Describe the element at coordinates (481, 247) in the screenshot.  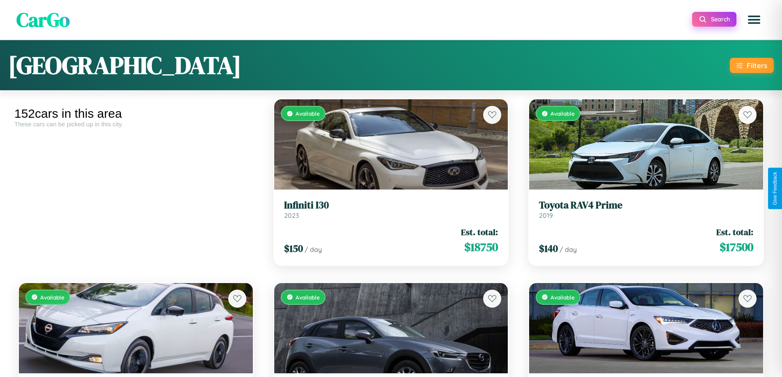
I see `span: $ 18750` at that location.